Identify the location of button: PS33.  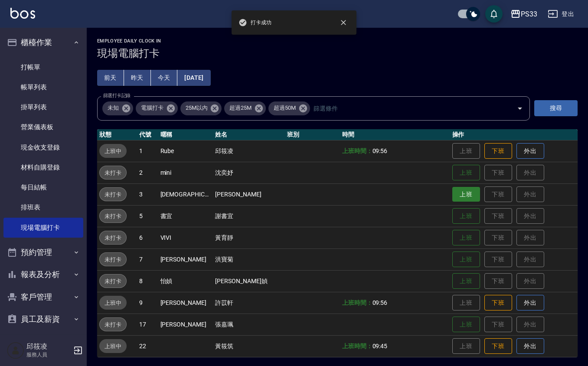
(524, 14).